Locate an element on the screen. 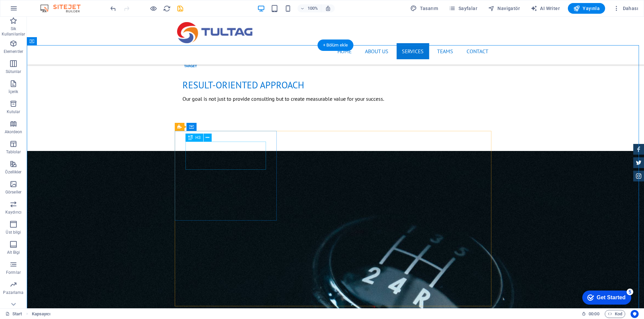  i: Geri al: Arka plan rengini değiştir (Ctrl+Z) is located at coordinates (113, 8).